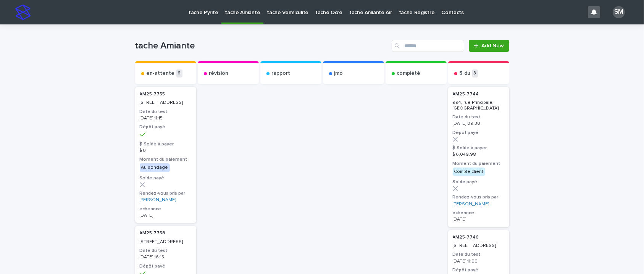 The width and height of the screenshot is (644, 274). Describe the element at coordinates (489, 46) in the screenshot. I see `a: Add New` at that location.